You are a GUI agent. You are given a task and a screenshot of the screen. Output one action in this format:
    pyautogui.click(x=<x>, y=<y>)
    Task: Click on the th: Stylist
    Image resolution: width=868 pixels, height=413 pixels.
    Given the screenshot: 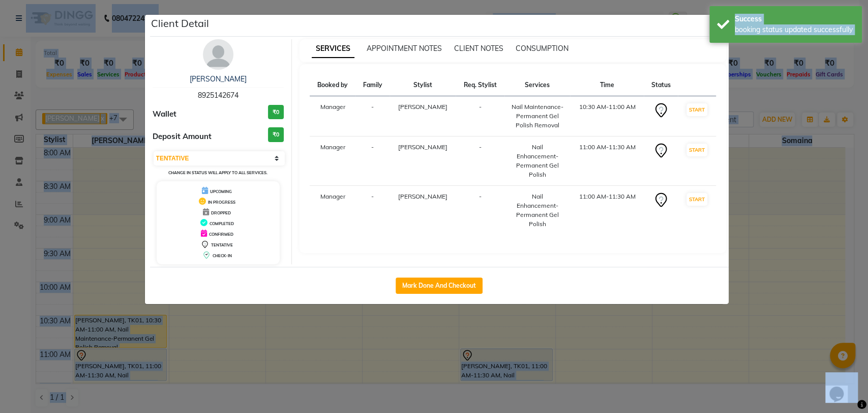 What is the action you would take?
    pyautogui.click(x=423, y=85)
    